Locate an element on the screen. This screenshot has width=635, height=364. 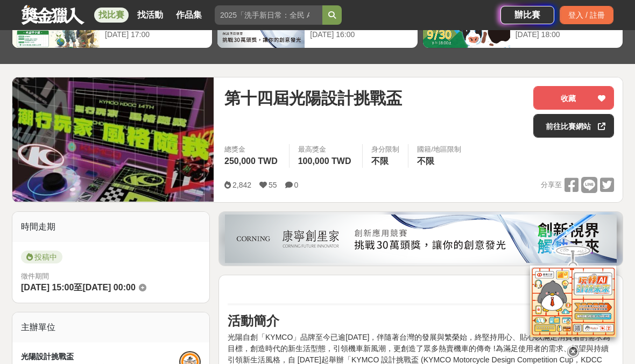
div: 主辦單位 is located at coordinates (111, 327).